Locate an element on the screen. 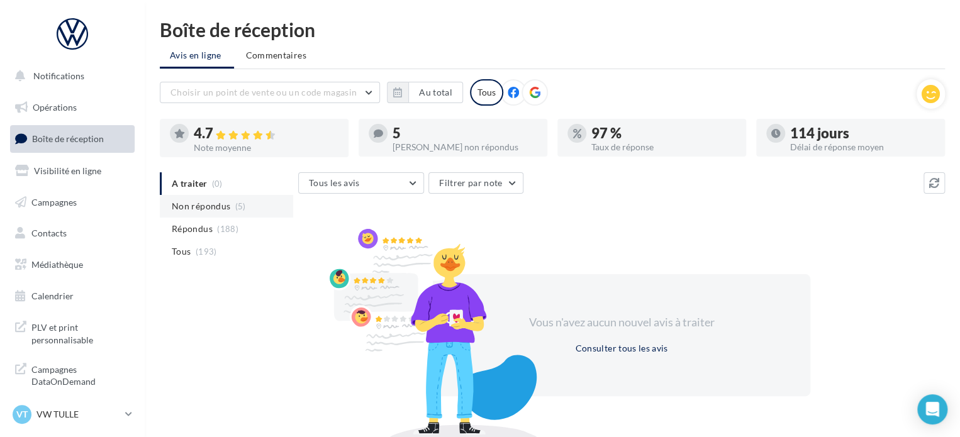 The width and height of the screenshot is (960, 437). div: Tous is located at coordinates (486, 93).